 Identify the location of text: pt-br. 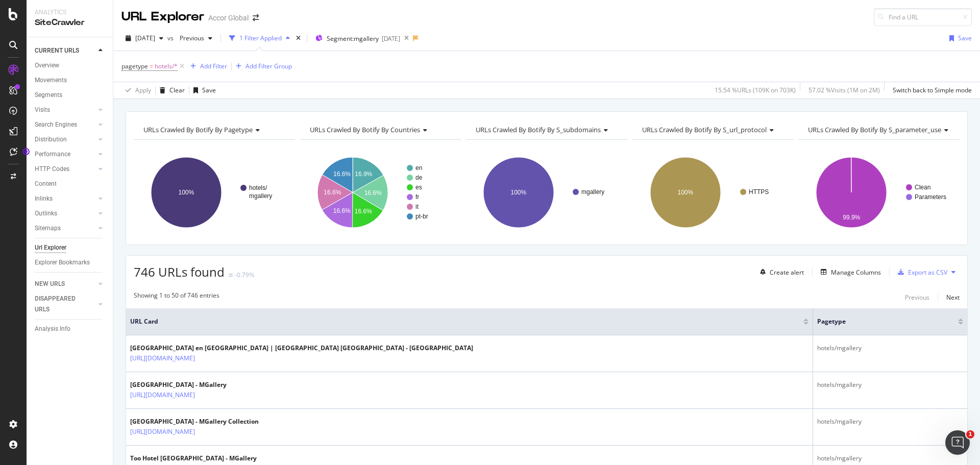
(421, 216).